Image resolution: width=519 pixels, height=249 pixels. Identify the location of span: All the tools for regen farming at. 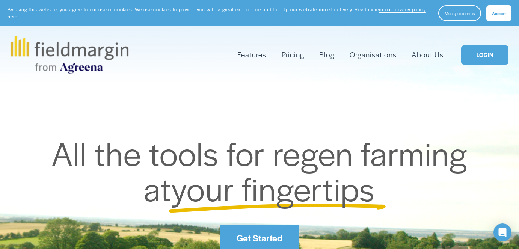
(259, 170).